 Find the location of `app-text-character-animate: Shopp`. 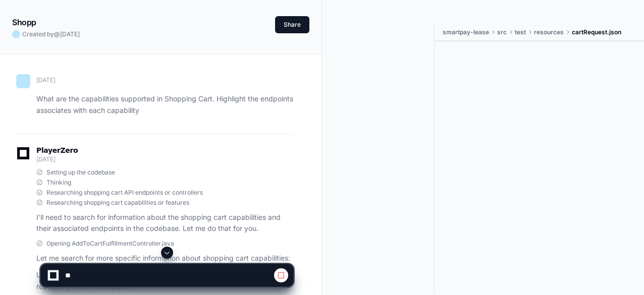

app-text-character-animate: Shopp is located at coordinates (24, 22).